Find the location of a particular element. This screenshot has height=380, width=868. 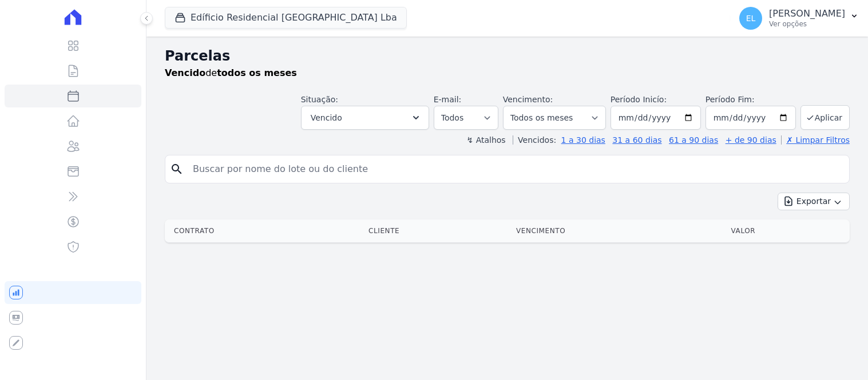

a: + de 90 dias is located at coordinates (751, 140).